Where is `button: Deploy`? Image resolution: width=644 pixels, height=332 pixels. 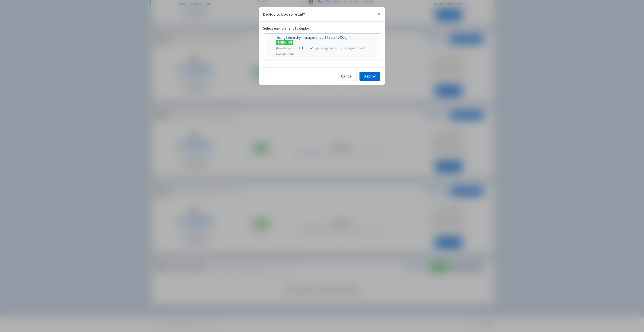
button: Deploy is located at coordinates (370, 76).